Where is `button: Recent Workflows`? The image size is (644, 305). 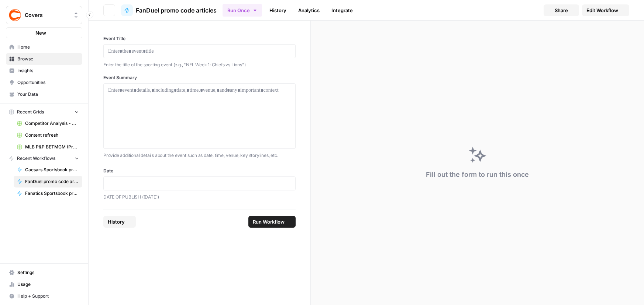
button: Recent Workflows is located at coordinates (44, 159).